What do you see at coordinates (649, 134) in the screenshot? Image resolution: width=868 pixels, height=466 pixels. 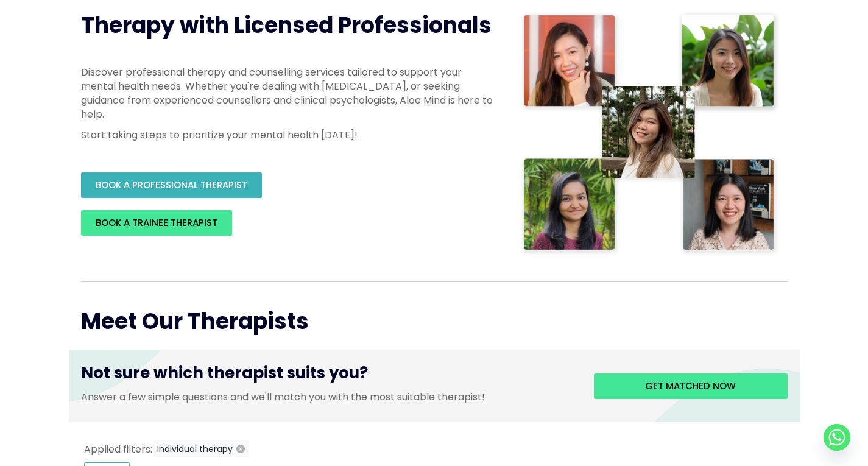 I see `img: Therapist collage` at bounding box center [649, 134].